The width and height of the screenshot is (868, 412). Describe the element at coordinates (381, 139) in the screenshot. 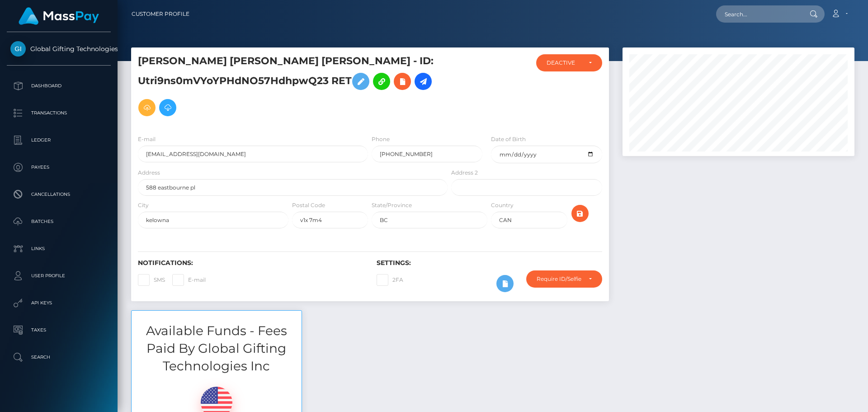

I see `label: Phone` at that location.